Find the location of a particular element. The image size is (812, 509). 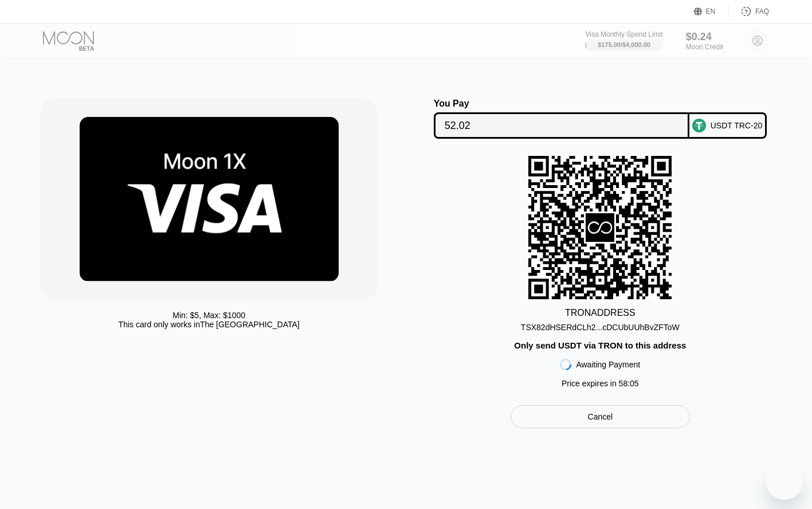

div: Awaiting Payment is located at coordinates (608, 364).